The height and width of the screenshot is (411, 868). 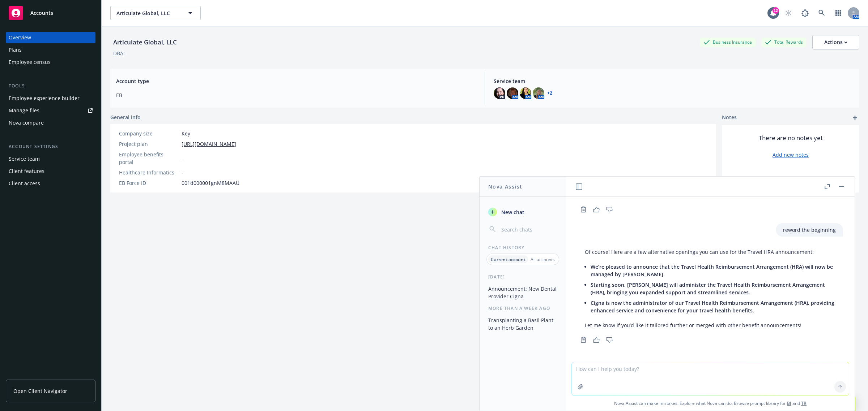 What do you see at coordinates (805, 13) in the screenshot?
I see `a: Report a Bug` at bounding box center [805, 13].